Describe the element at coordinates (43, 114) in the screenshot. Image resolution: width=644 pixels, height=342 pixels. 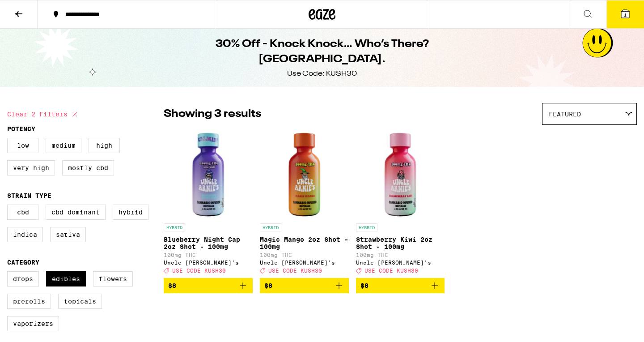
I see `button: Clear 2 filters` at that location.